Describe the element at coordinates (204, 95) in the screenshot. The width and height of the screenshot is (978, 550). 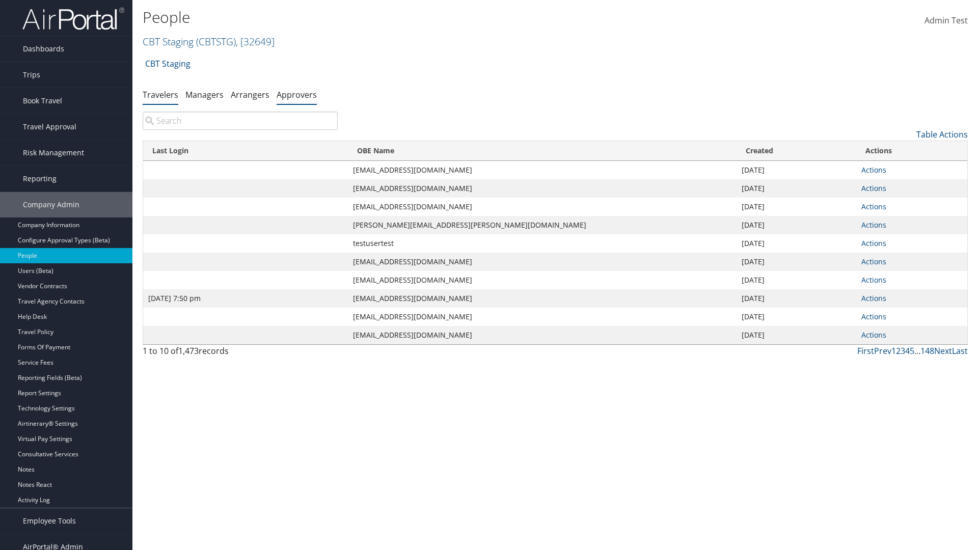
I see `a: Managers` at that location.